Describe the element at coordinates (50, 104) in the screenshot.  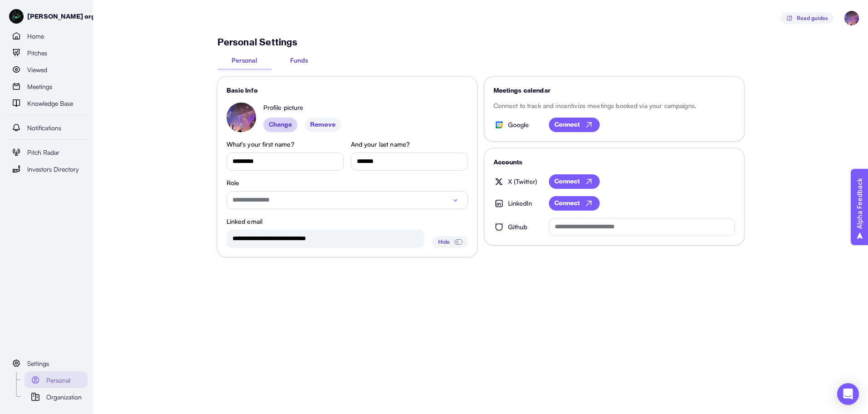
I see `span: Knowledge Base` at that location.